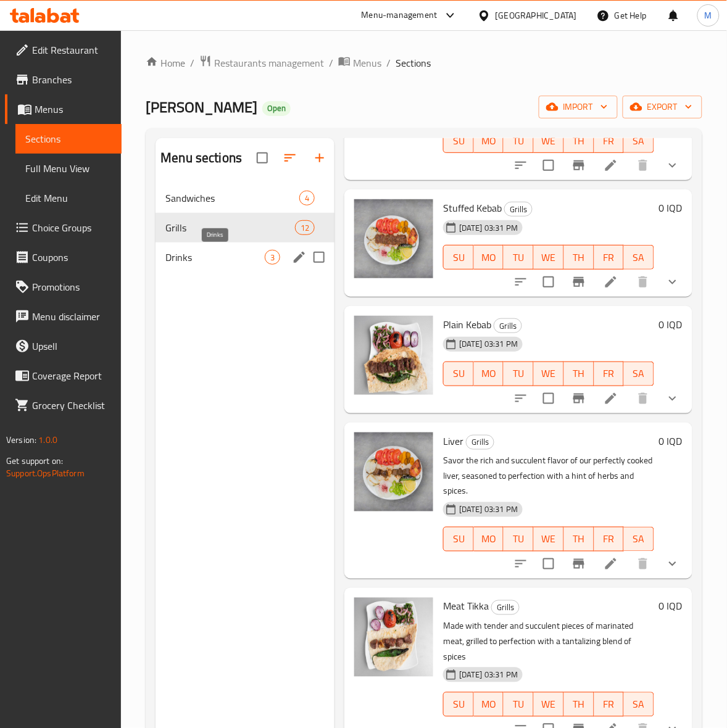  Describe the element at coordinates (72, 228) in the screenshot. I see `span: Choice Groups` at that location.